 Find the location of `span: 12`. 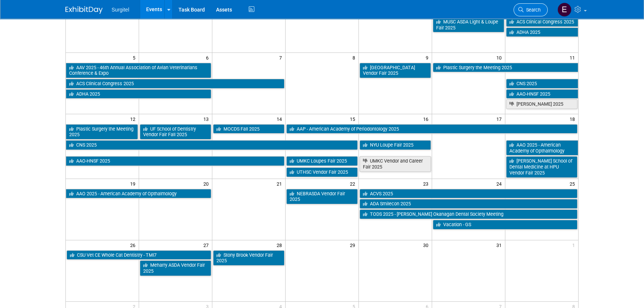

span: 12 is located at coordinates (134, 119).